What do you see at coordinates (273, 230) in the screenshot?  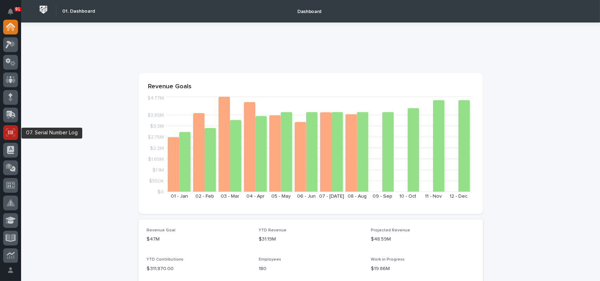 I see `span: YTD Revenue` at bounding box center [273, 230].